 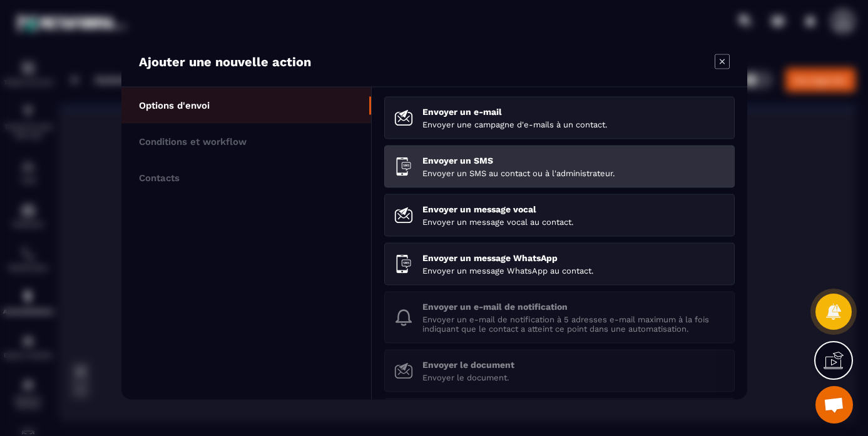 What do you see at coordinates (573, 125) in the screenshot?
I see `p: Envoyer une campagne d'e-mails à un contact.` at bounding box center [573, 125].